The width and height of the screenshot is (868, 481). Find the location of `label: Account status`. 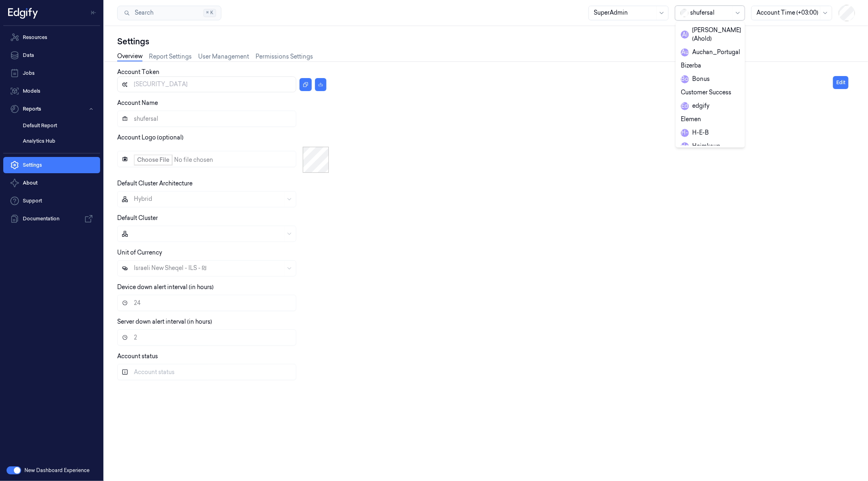

label: Account status is located at coordinates (138, 356).